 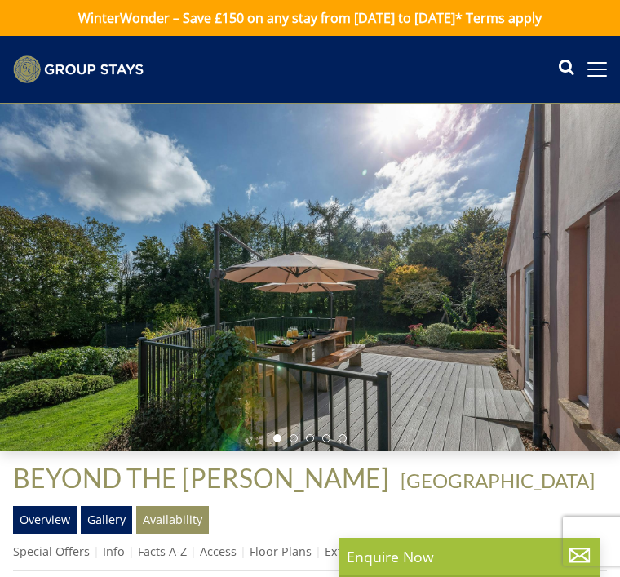 What do you see at coordinates (281, 551) in the screenshot?
I see `a: Floor Plans` at bounding box center [281, 551].